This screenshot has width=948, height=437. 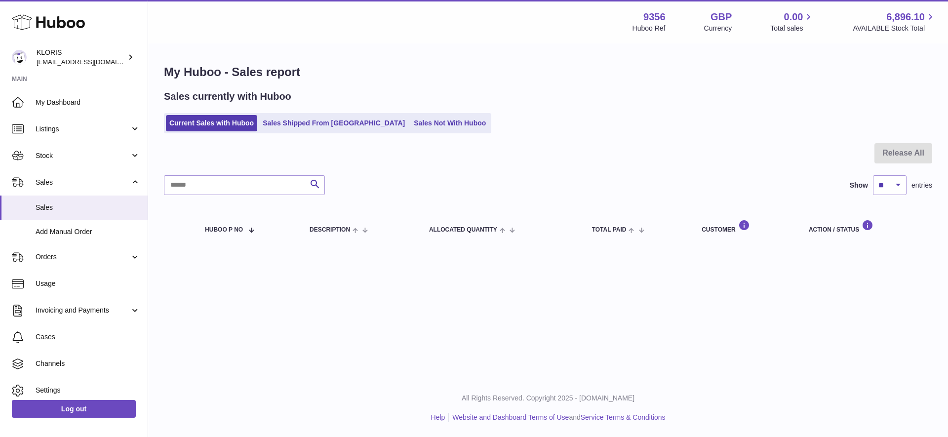 What do you see at coordinates (450, 123) in the screenshot?
I see `a: Sales Not With Huboo` at bounding box center [450, 123].